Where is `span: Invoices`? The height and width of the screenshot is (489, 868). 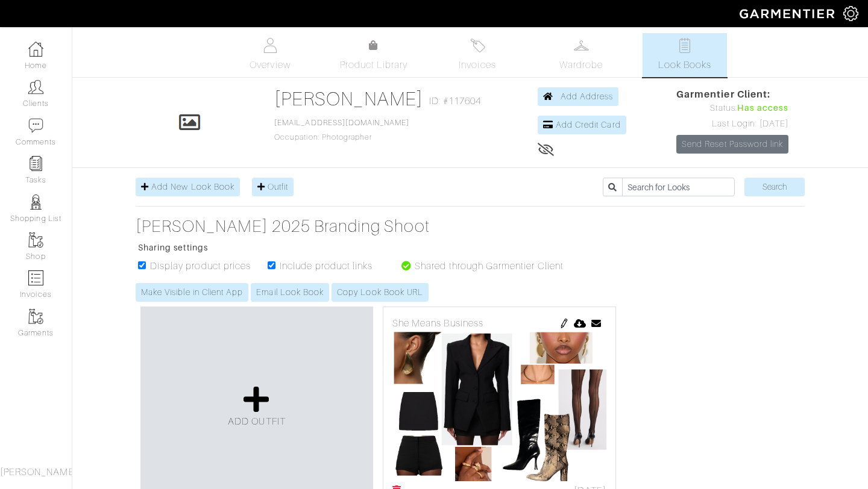 span: Invoices is located at coordinates (477, 65).